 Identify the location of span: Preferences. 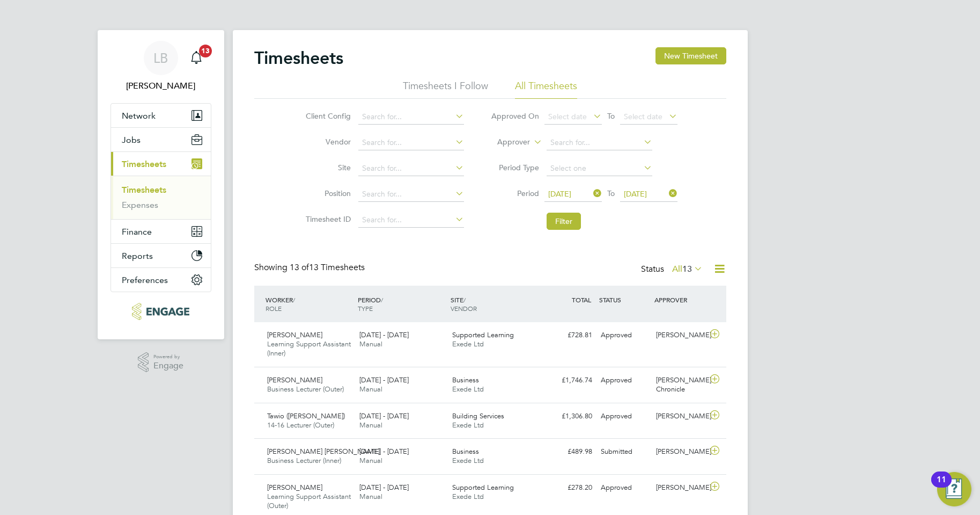
(145, 279).